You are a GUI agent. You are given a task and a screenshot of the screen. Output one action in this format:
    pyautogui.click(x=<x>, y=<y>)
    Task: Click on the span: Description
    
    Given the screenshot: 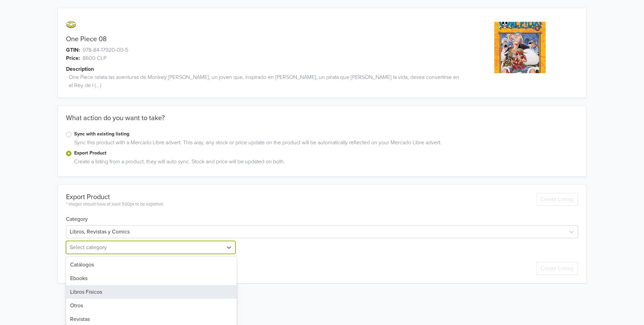 What is the action you would take?
    pyautogui.click(x=80, y=69)
    